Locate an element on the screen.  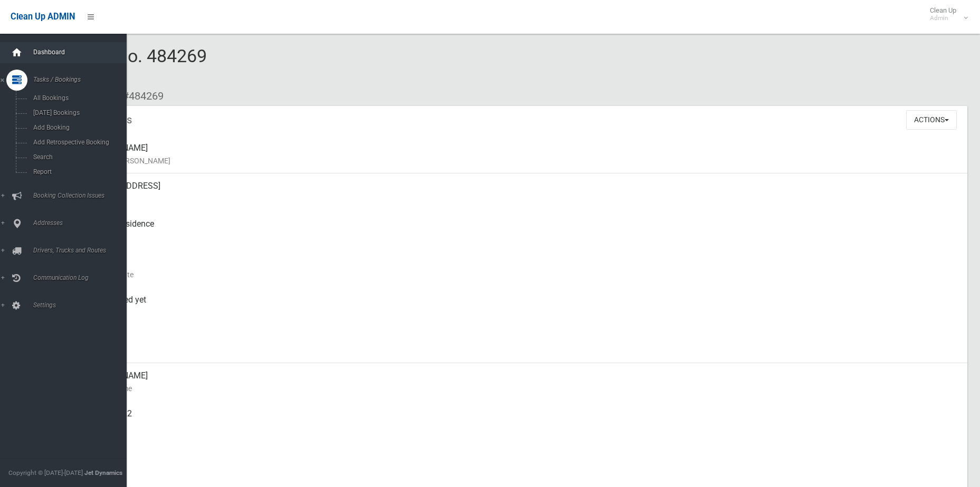
span: Add Retrospective Booking is located at coordinates (78, 142).